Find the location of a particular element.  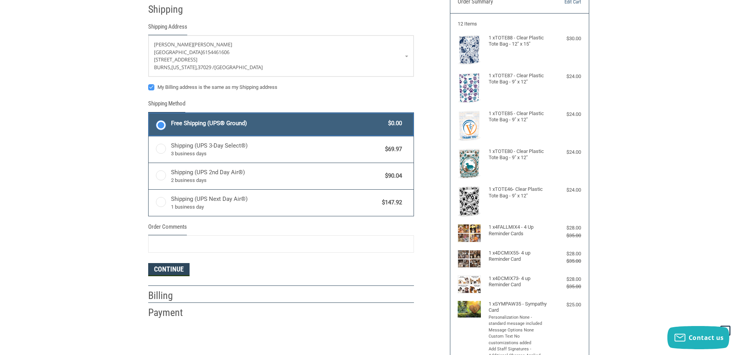

span: 6154461606 is located at coordinates (216, 52).